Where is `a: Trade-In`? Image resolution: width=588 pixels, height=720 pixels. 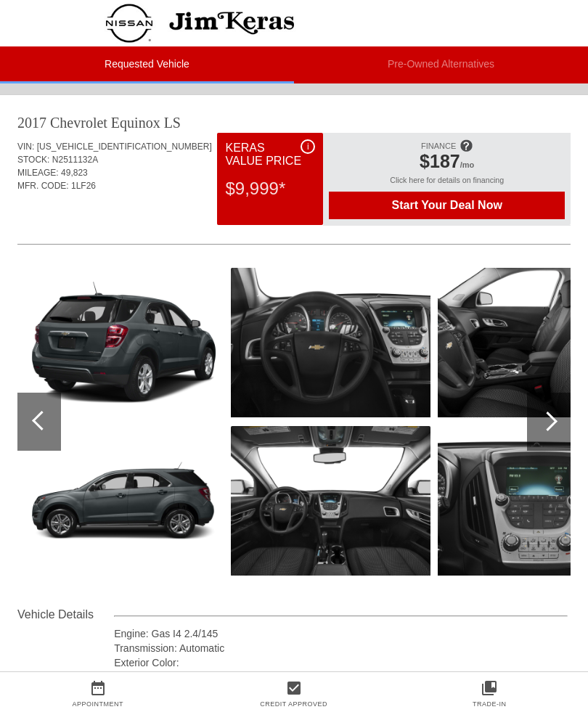
a: Trade-In is located at coordinates (489, 704).